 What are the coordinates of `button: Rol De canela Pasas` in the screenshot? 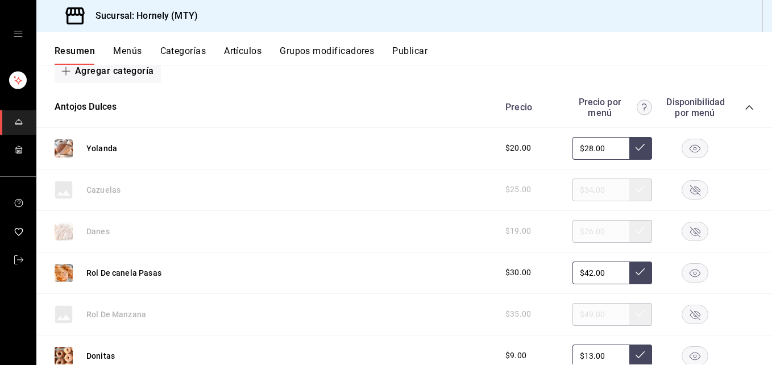 It's located at (124, 273).